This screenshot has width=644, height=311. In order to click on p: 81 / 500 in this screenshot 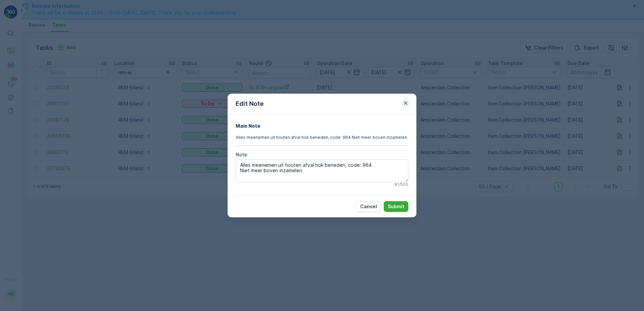, I will do `click(401, 185)`.